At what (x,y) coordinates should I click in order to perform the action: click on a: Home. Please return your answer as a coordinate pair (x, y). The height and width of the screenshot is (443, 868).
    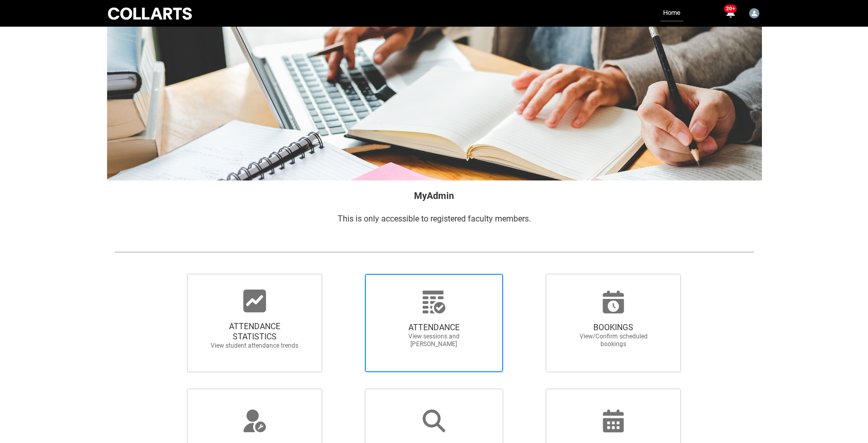
    Looking at the image, I should click on (672, 13).